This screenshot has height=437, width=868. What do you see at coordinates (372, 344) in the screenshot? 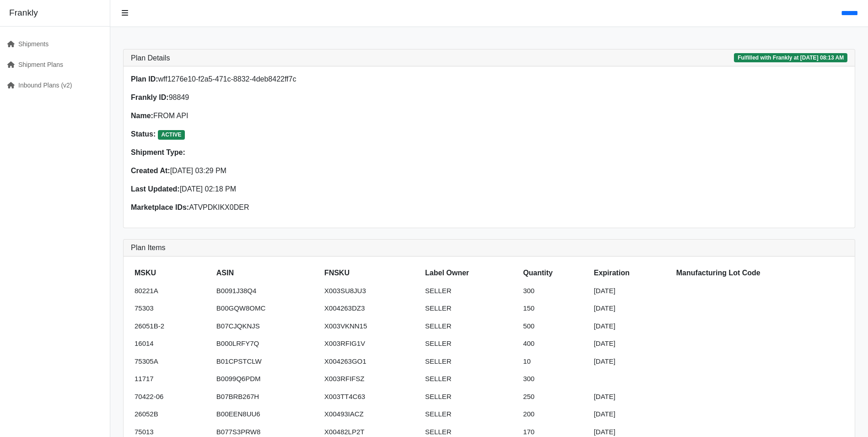
I see `td: X003RFIG1V` at bounding box center [372, 344].